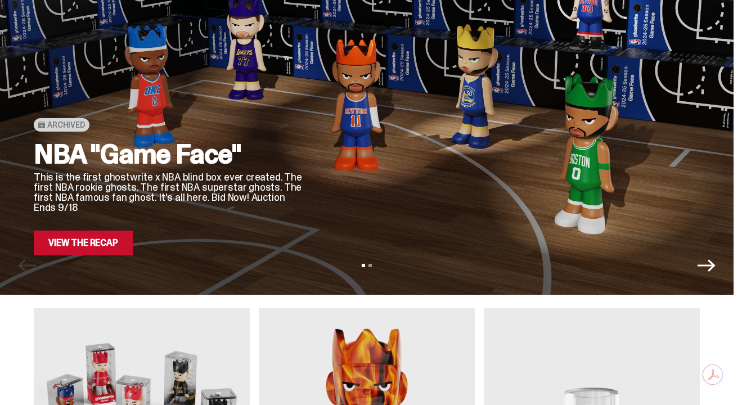  Describe the element at coordinates (83, 243) in the screenshot. I see `a: View the Recap` at that location.